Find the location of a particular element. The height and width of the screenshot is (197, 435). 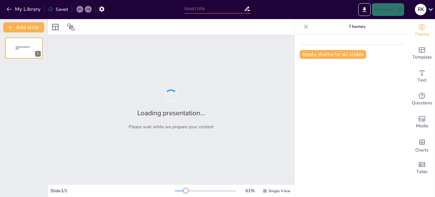

span: Charts is located at coordinates (422, 150).